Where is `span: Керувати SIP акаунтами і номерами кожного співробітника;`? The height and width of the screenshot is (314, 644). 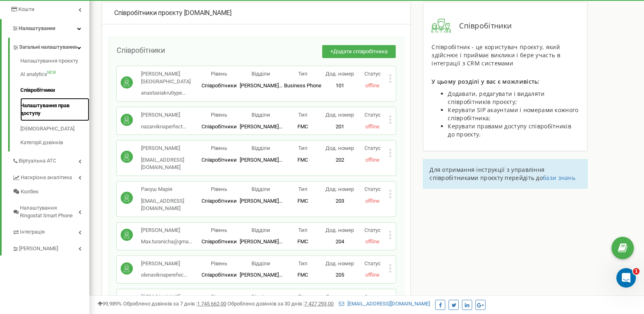
span: Керувати SIP акаунтами і номерами кожного співробітника; is located at coordinates (513, 113).